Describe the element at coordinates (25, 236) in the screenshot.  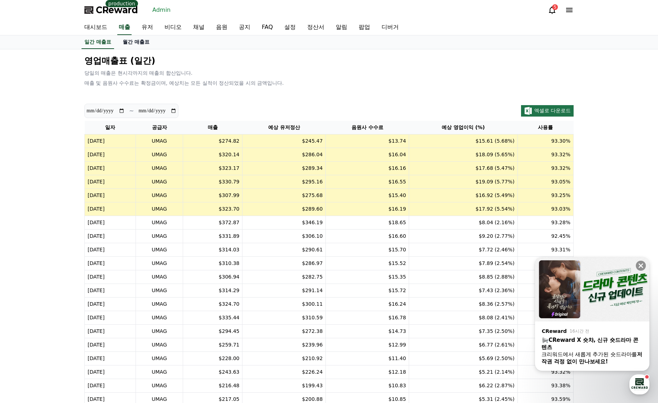
I see `a: 홈` at that location.